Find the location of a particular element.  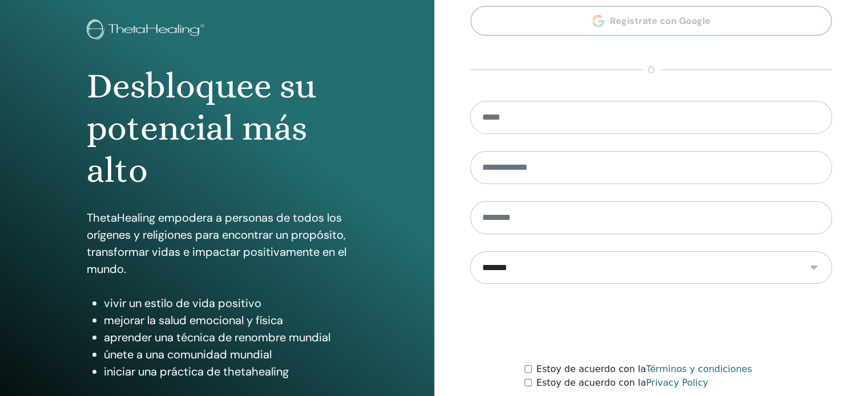

li: únete a una comunidad mundial is located at coordinates (225, 355).